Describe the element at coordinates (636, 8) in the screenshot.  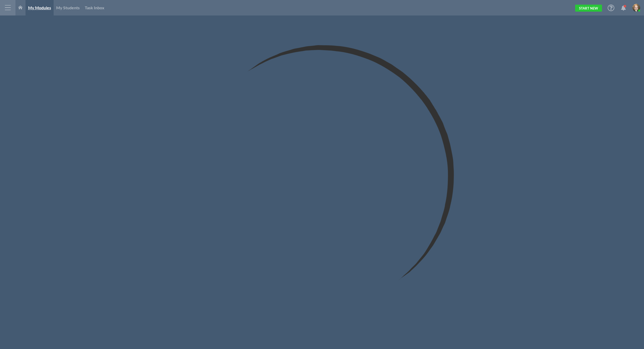
I see `img: image` at that location.